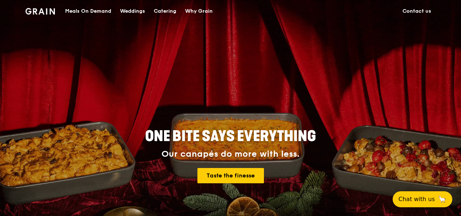 Image resolution: width=461 pixels, height=216 pixels. Describe the element at coordinates (165, 11) in the screenshot. I see `a: Catering` at that location.